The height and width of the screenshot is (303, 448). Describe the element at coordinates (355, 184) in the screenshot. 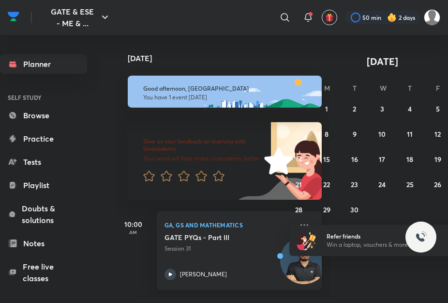

I see `abbr: September 23, 2025` at that location.